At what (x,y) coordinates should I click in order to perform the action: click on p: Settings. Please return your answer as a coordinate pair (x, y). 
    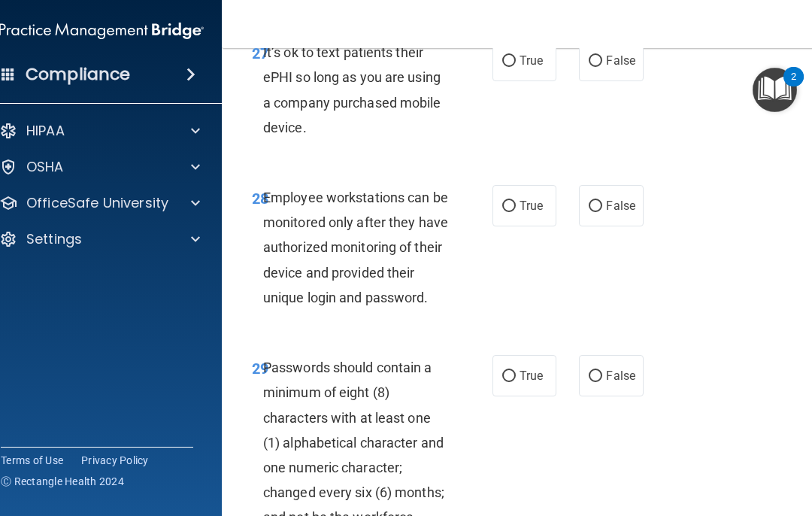
    Looking at the image, I should click on (54, 239).